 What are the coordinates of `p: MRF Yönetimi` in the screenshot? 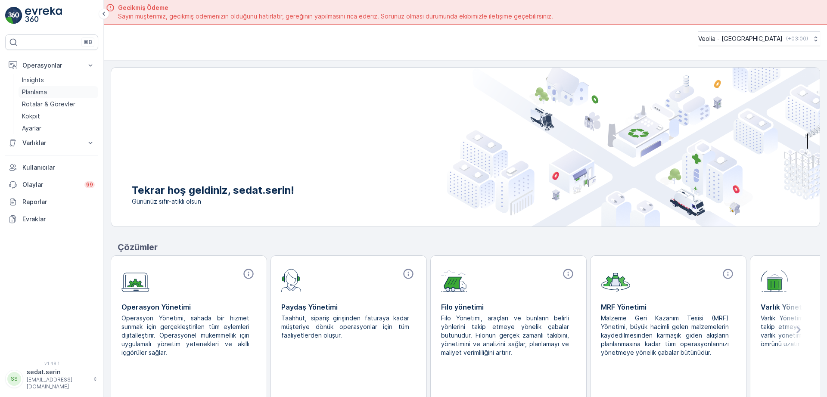 It's located at (668, 307).